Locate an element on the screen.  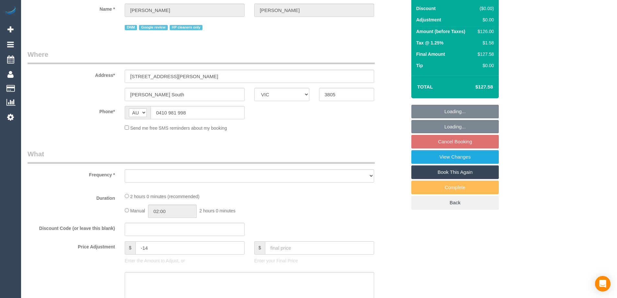
a: Back is located at coordinates (455, 203).